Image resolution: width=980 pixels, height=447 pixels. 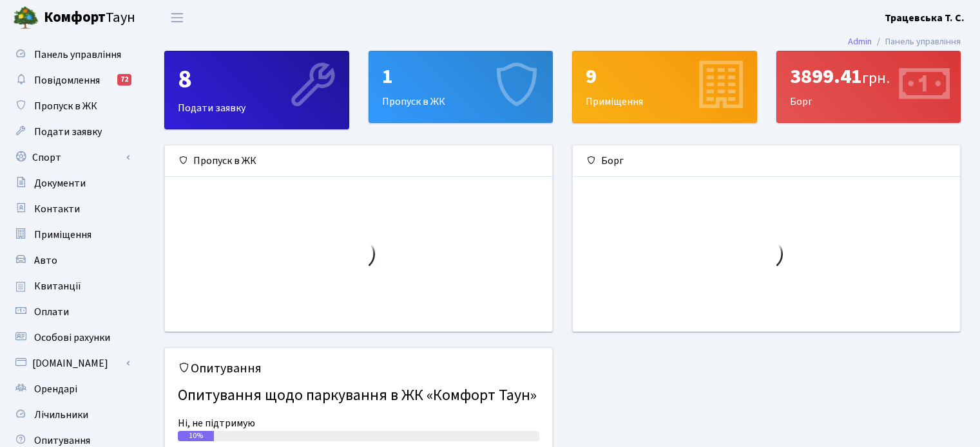 What do you see at coordinates (77, 55) in the screenshot?
I see `span: Панель управління` at bounding box center [77, 55].